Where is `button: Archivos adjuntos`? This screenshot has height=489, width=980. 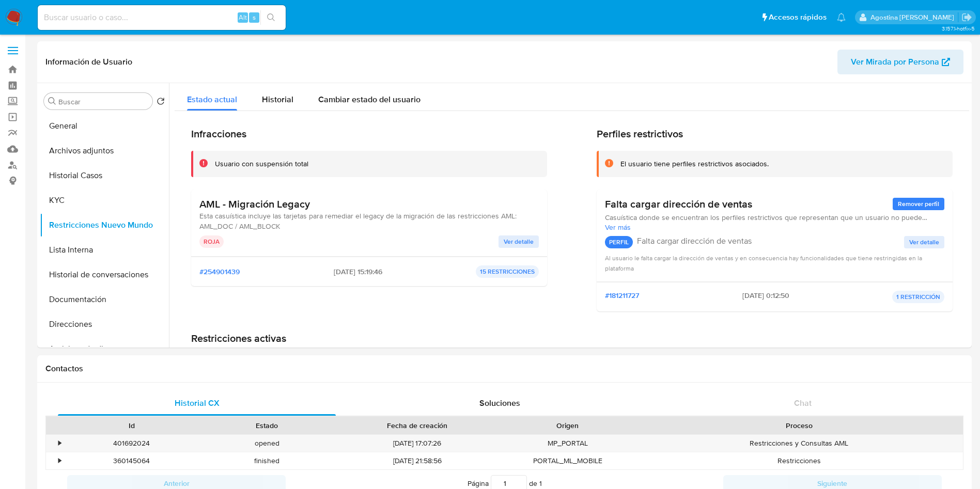 button: Archivos adjuntos is located at coordinates (104, 150).